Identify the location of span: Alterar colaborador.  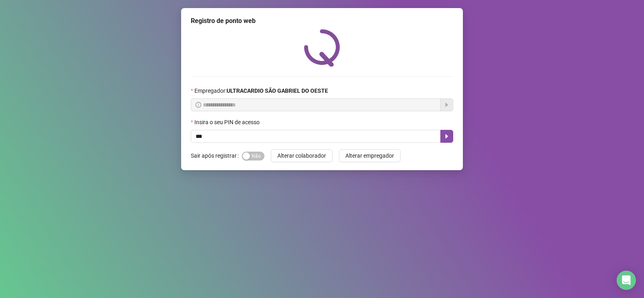
(302, 156).